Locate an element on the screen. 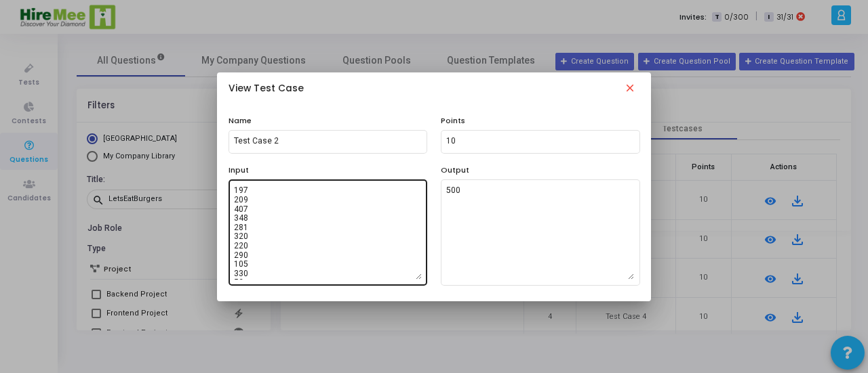  label: Input is located at coordinates (239, 170).